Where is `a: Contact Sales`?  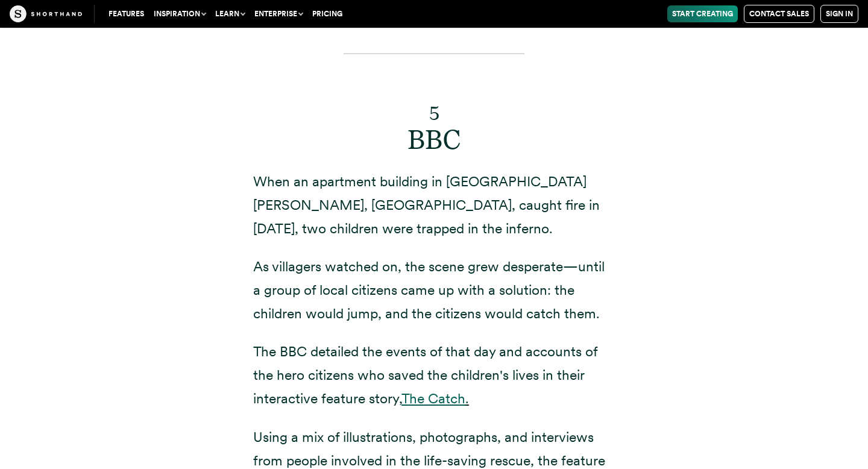
a: Contact Sales is located at coordinates (778, 14).